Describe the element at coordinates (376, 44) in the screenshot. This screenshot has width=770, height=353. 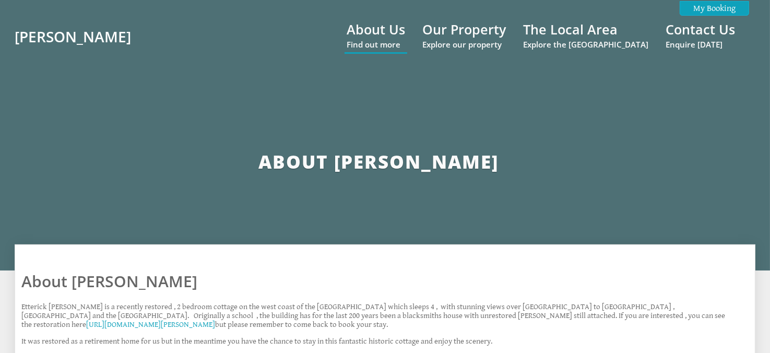
I see `small: Find out more` at that location.